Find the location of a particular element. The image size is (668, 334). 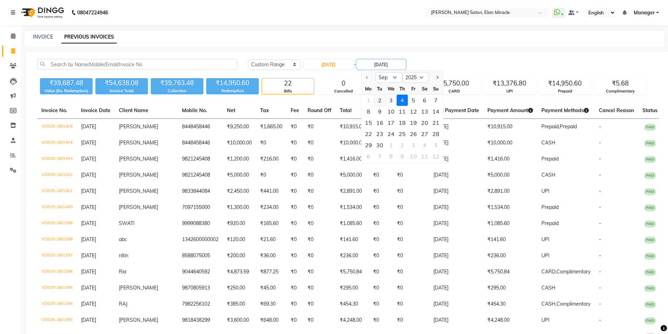

td: ₹877.25 is located at coordinates (271, 272).